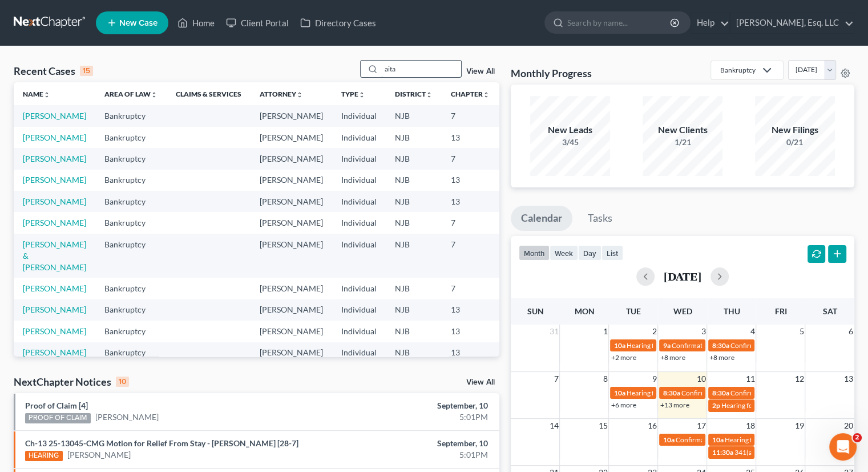 The width and height of the screenshot is (868, 472). Describe the element at coordinates (570, 142) in the screenshot. I see `div: 3/45` at that location.